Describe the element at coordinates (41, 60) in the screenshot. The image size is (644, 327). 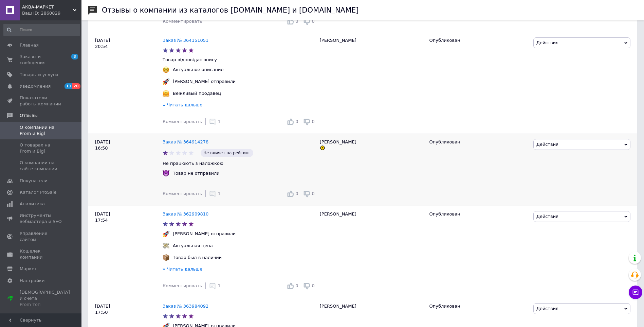
I see `span: Заказы и сообщения` at that location.